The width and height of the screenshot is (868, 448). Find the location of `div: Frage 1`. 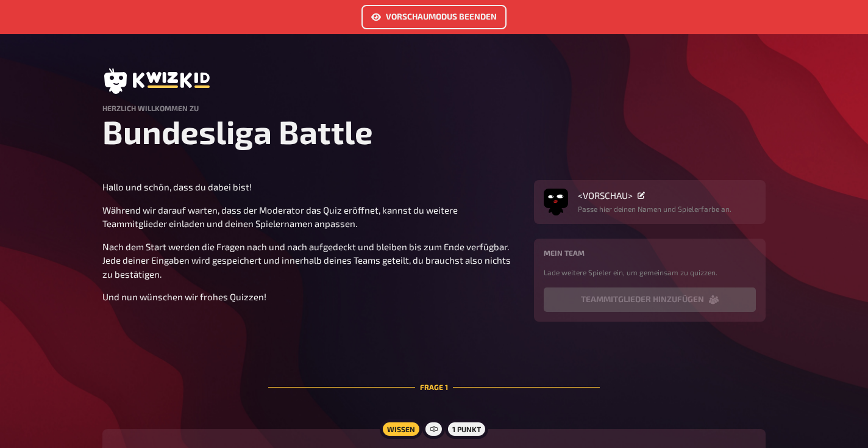

div: Frage 1 is located at coordinates (434, 387).